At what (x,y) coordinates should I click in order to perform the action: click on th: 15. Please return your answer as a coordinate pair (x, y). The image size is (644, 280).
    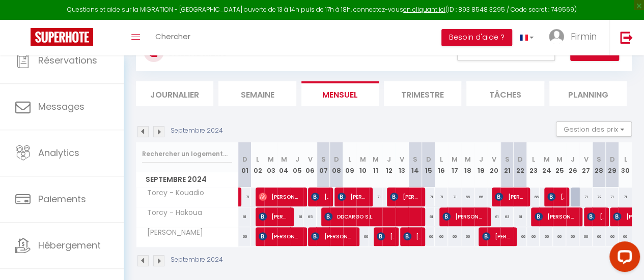
    Looking at the image, I should click on (428, 165).